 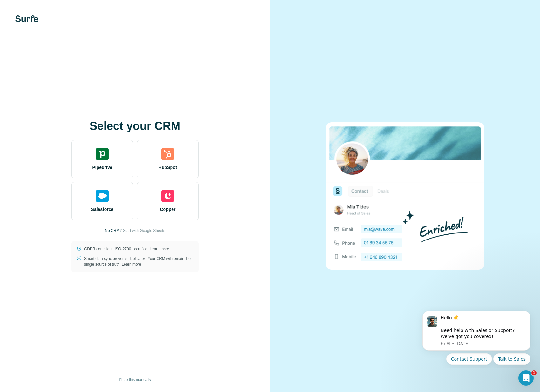 What do you see at coordinates (168, 154) in the screenshot?
I see `img: hubspot's logo` at bounding box center [168, 154].